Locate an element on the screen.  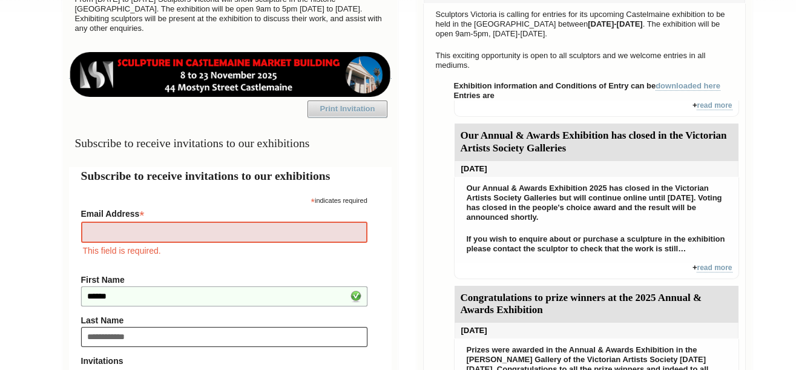
h2: Subscribe to receive invitations to our exhibitions is located at coordinates (230, 176).